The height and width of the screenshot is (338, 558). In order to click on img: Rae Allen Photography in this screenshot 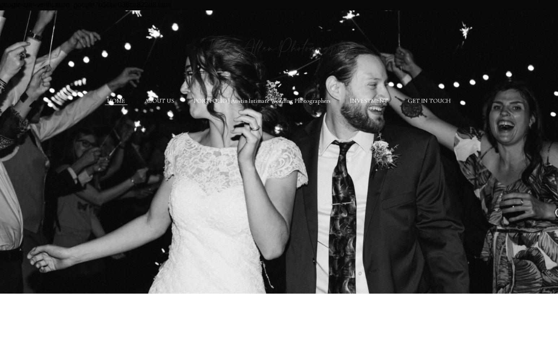, I will do `click(279, 44)`.